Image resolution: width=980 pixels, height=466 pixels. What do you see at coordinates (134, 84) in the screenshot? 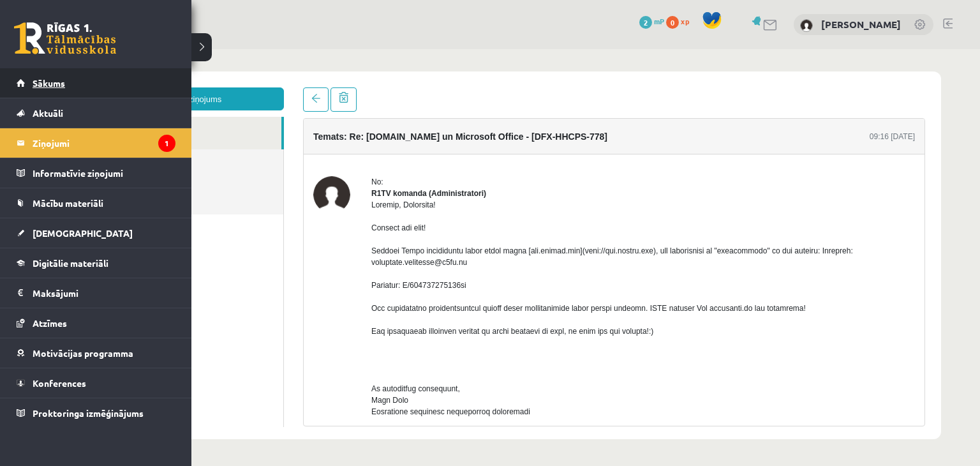
I see `a: Ienākošie` at bounding box center [134, 84].